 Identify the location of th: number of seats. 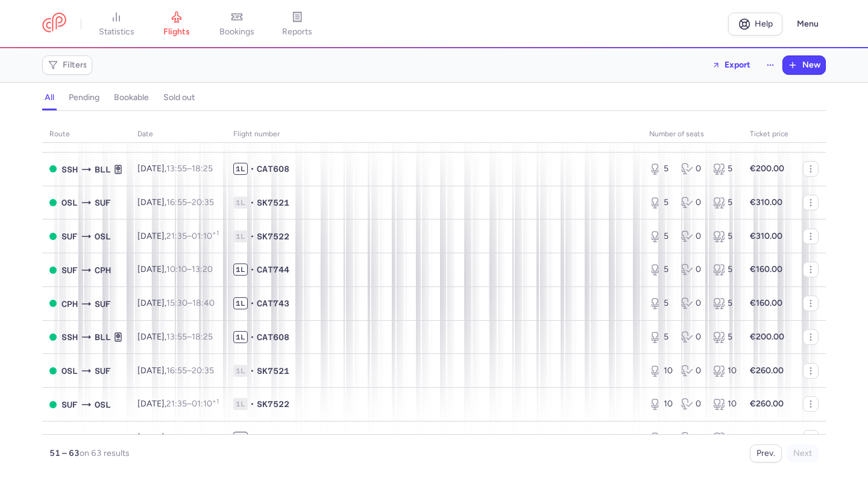
(692, 135).